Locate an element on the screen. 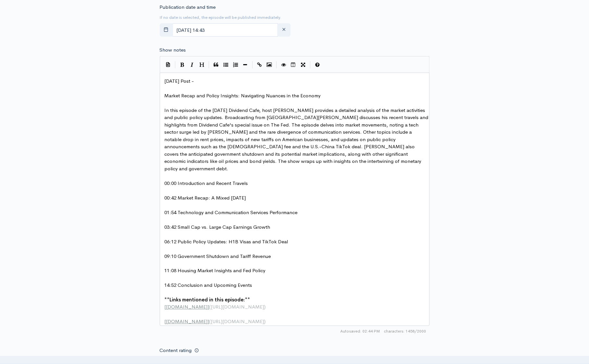 This screenshot has height=364, width=589. span: Market Recap and Policy Insights: Navigating Nuances in the Economy is located at coordinates (243, 95).